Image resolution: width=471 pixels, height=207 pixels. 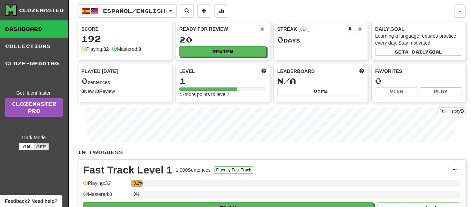 What do you see at coordinates (296, 71) in the screenshot?
I see `span: Leaderboard` at bounding box center [296, 71].